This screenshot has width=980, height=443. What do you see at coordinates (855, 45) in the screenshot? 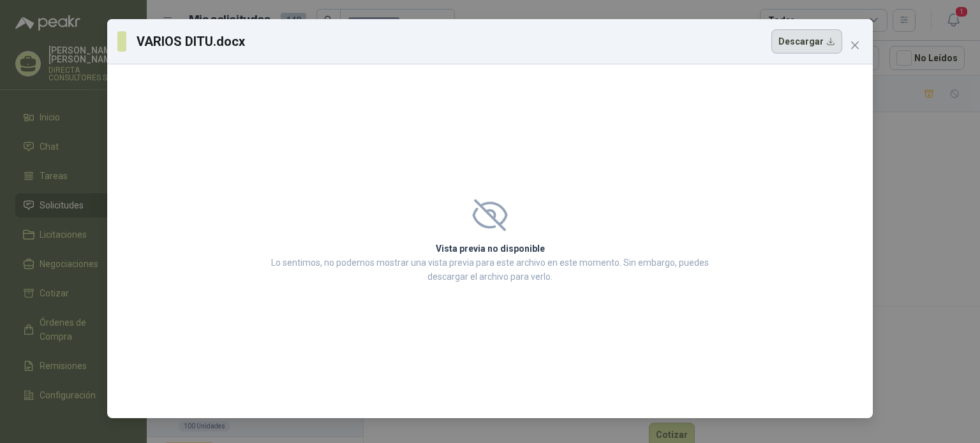
I see `button: Close` at bounding box center [855, 45].